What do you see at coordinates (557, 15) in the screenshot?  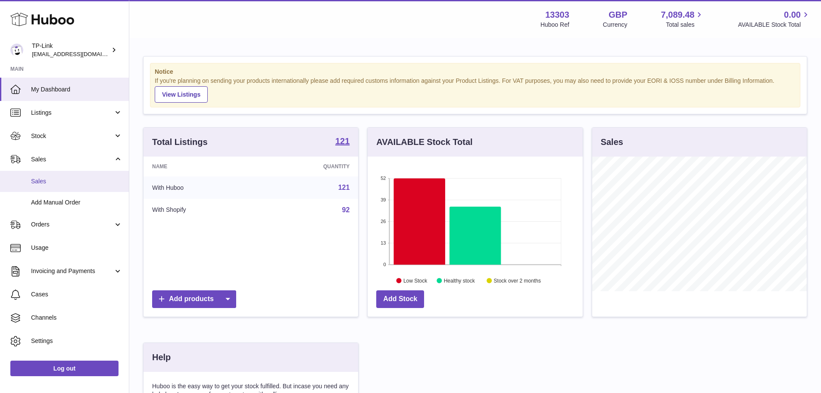 I see `strong: 13303` at bounding box center [557, 15].